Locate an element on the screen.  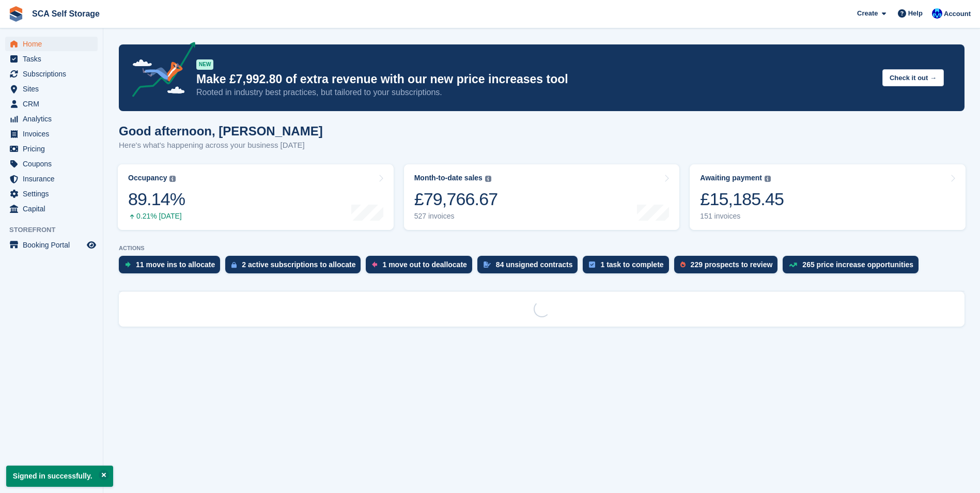
span: Create is located at coordinates (868, 14).